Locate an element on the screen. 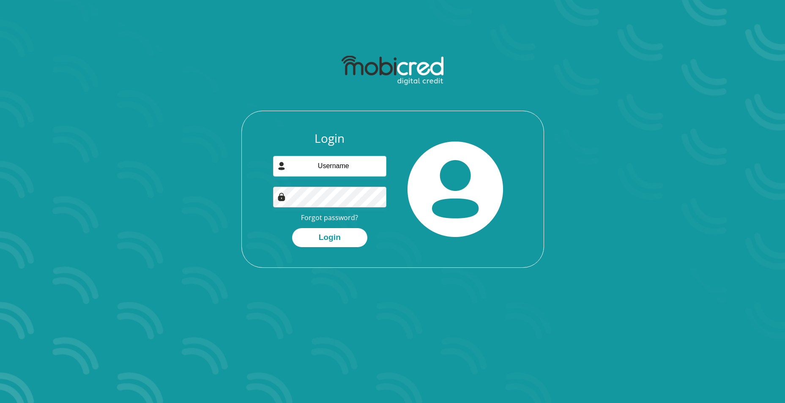 Image resolution: width=785 pixels, height=403 pixels. input: Username is located at coordinates (330, 166).